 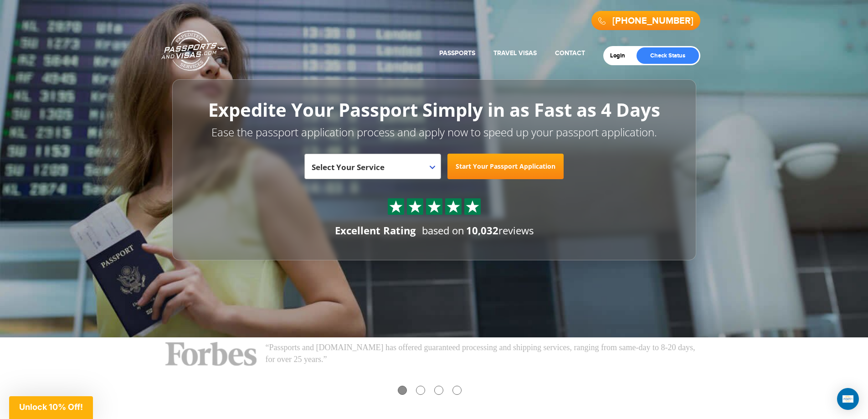 I want to click on h1: Expedite Your Passport Simply in as Fast as 4 Days, so click(x=434, y=110).